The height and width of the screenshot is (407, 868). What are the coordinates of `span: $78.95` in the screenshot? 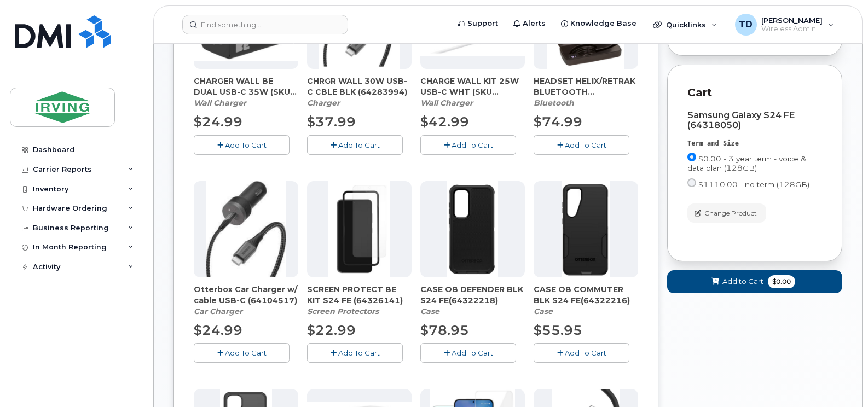 It's located at (444, 330).